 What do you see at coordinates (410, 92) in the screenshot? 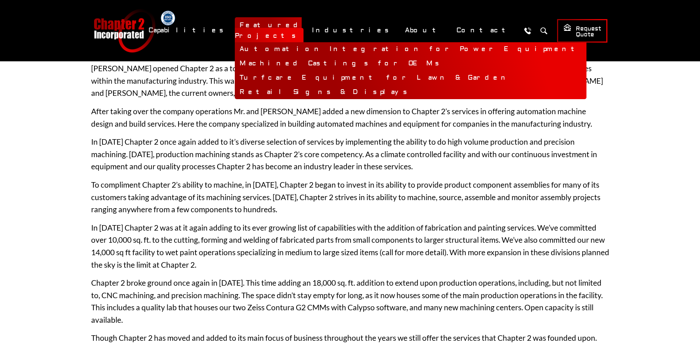
I see `a: Retail Signs & Displays` at bounding box center [410, 92].